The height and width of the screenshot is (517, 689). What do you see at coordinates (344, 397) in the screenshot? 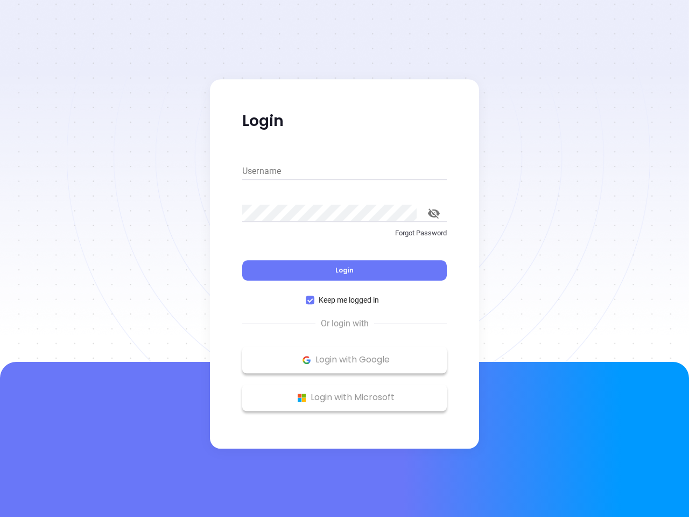
I see `p: Login with Microsoft` at bounding box center [344, 397].